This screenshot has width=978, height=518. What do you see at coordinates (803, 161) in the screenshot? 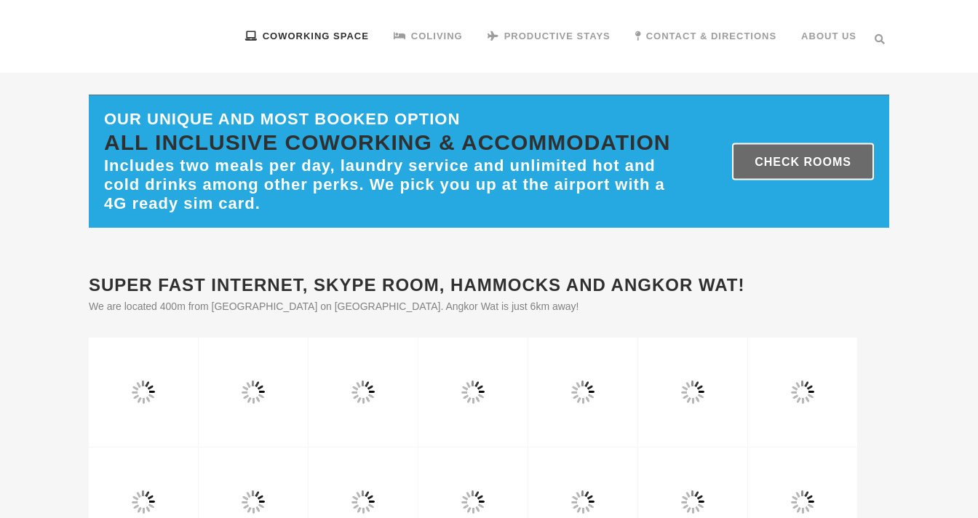
I see `a: Check rooms` at bounding box center [803, 161].